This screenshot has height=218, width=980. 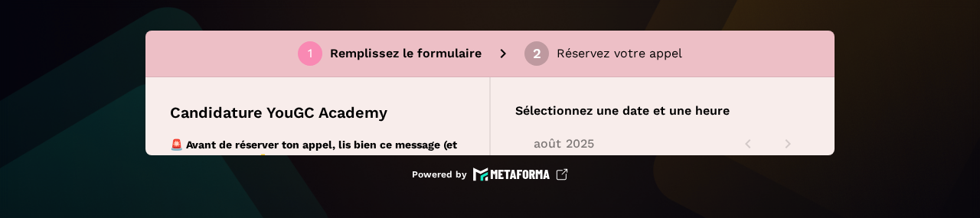 What do you see at coordinates (620, 54) in the screenshot?
I see `p: Réservez votre appel` at bounding box center [620, 54].